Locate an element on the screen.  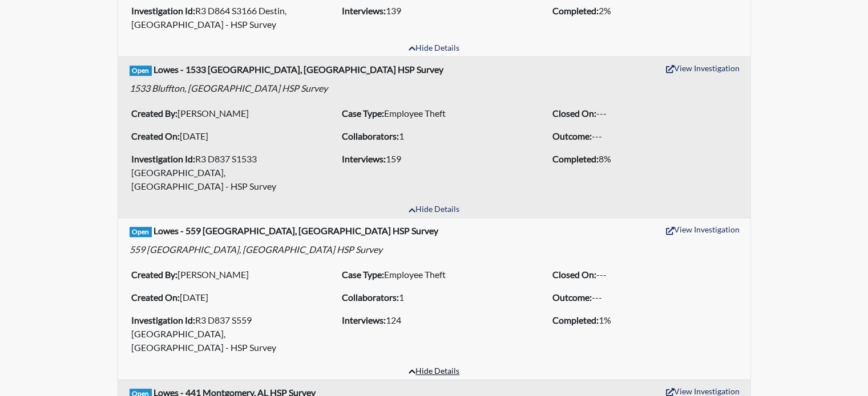
li: 159 is located at coordinates (434, 159).